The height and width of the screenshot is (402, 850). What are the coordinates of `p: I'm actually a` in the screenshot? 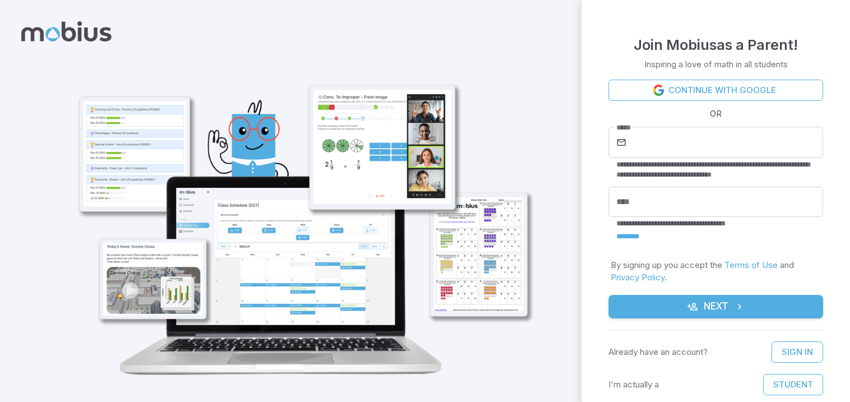 It's located at (634, 385).